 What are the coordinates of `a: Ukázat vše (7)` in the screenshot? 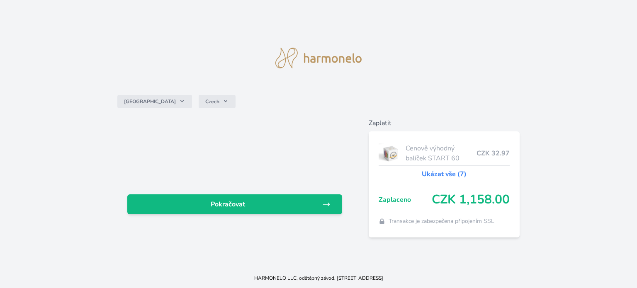 It's located at (444, 174).